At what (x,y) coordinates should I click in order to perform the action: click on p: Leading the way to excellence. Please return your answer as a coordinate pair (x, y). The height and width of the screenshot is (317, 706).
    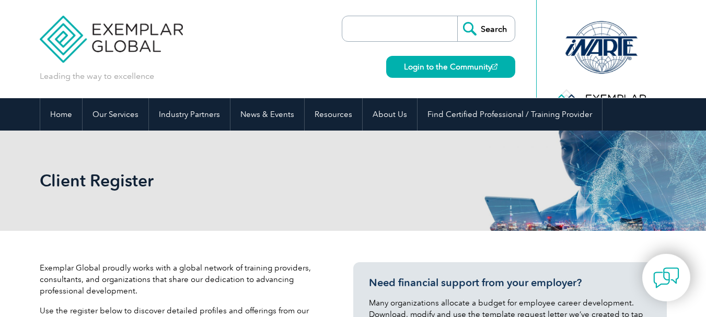
    Looking at the image, I should click on (97, 76).